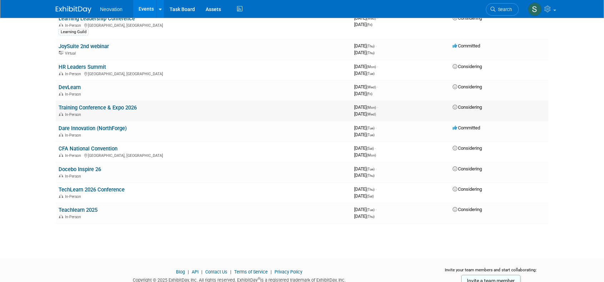  What do you see at coordinates (88, 149) in the screenshot?
I see `a: CFA National Convention` at bounding box center [88, 149].